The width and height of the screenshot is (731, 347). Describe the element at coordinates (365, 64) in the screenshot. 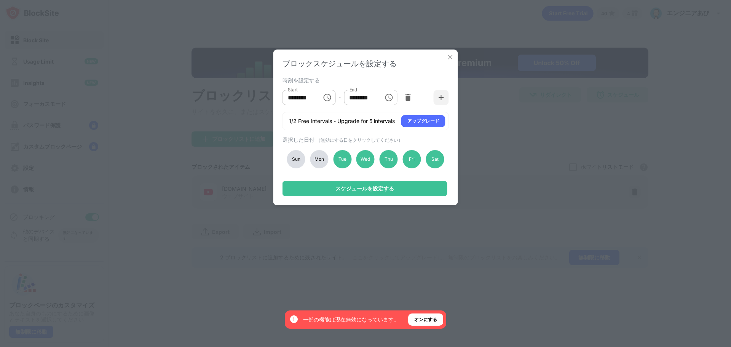

I see `div: ブロックスケジュールを設定する` at that location.